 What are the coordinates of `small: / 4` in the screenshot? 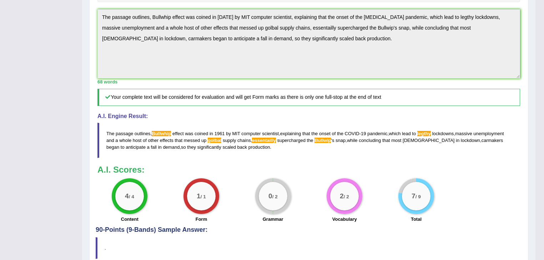 It's located at (131, 197).